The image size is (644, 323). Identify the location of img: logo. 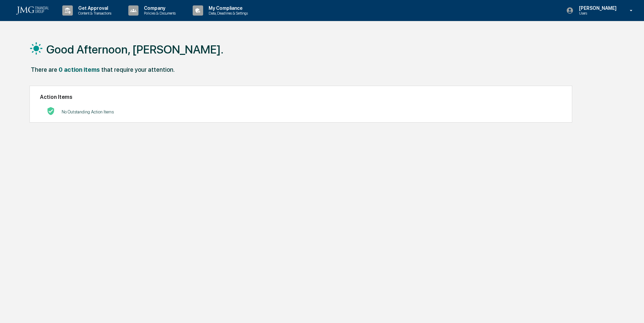
(32, 11).